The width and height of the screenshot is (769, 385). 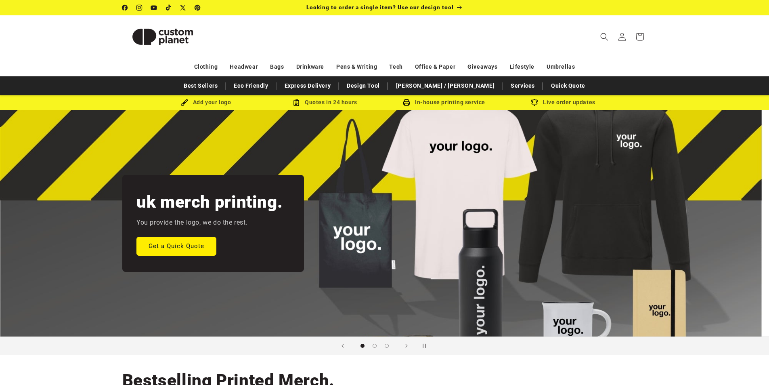 I want to click on button: Load slide 2 of 3, so click(x=375, y=346).